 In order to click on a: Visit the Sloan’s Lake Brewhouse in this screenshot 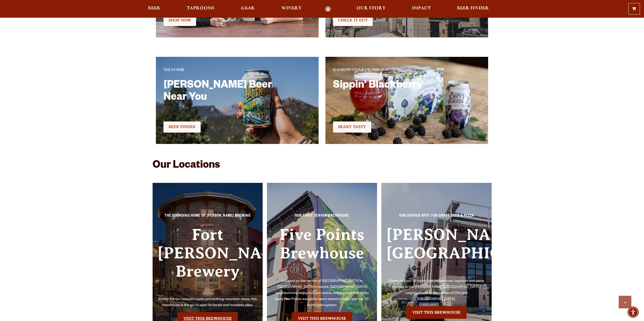, I will do `click(437, 313)`.